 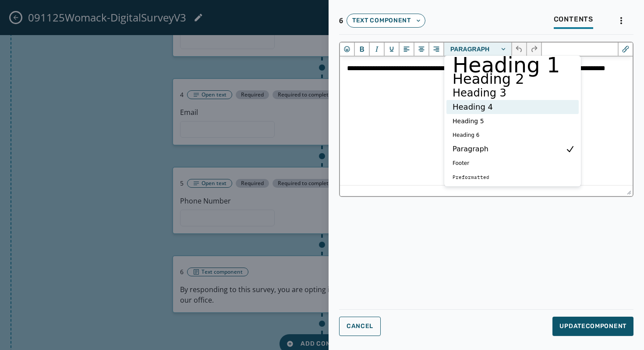 What do you see at coordinates (437, 50) in the screenshot?
I see `button: Align right` at bounding box center [437, 50].